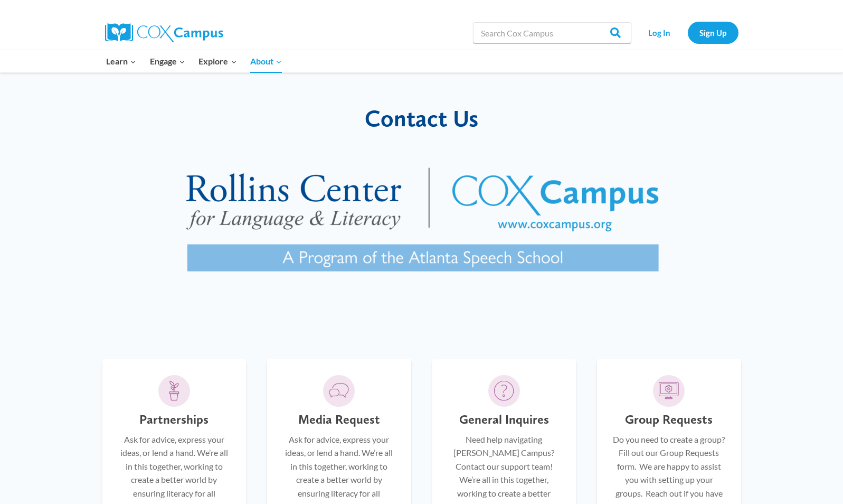  I want to click on h5: Media Request, so click(339, 419).